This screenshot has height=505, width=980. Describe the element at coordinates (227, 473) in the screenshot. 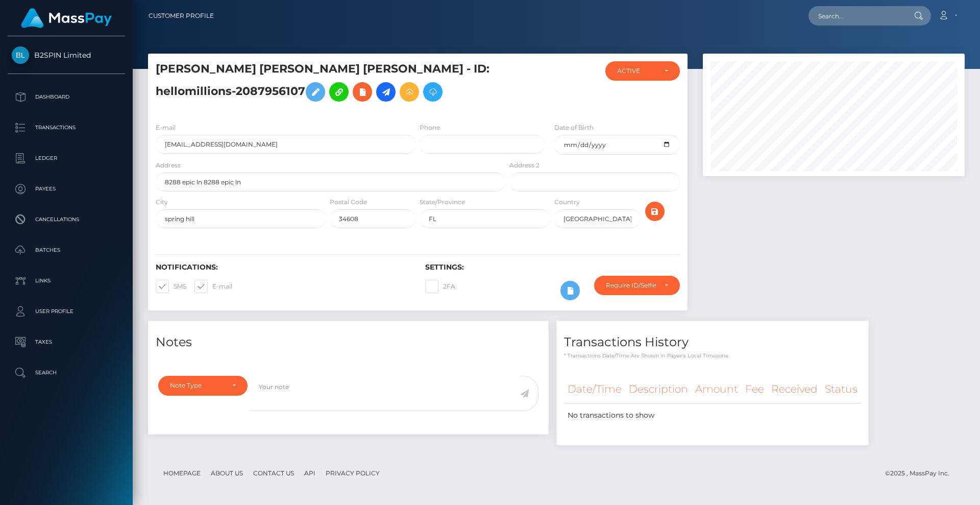

I see `a: About Us` at that location.